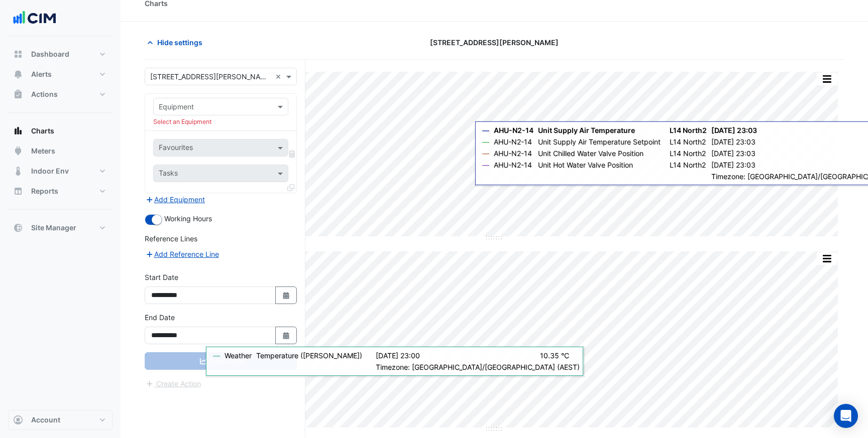 Image resolution: width=868 pixels, height=438 pixels. I want to click on app-icon: Dashboard, so click(18, 54).